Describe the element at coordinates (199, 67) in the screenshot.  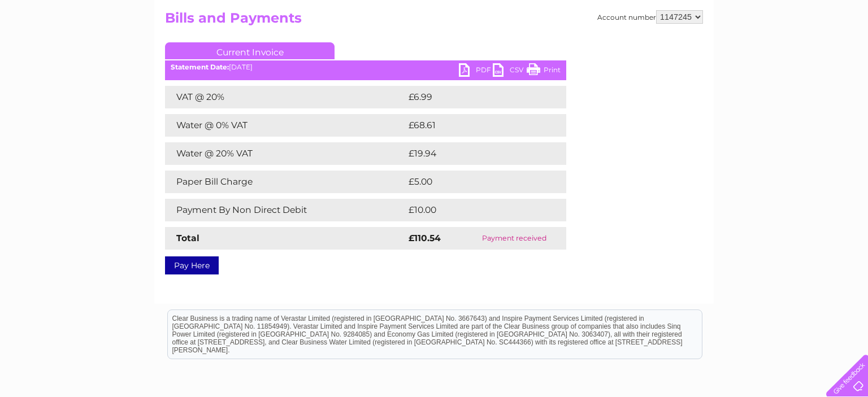
I see `b: Statement Date:` at that location.